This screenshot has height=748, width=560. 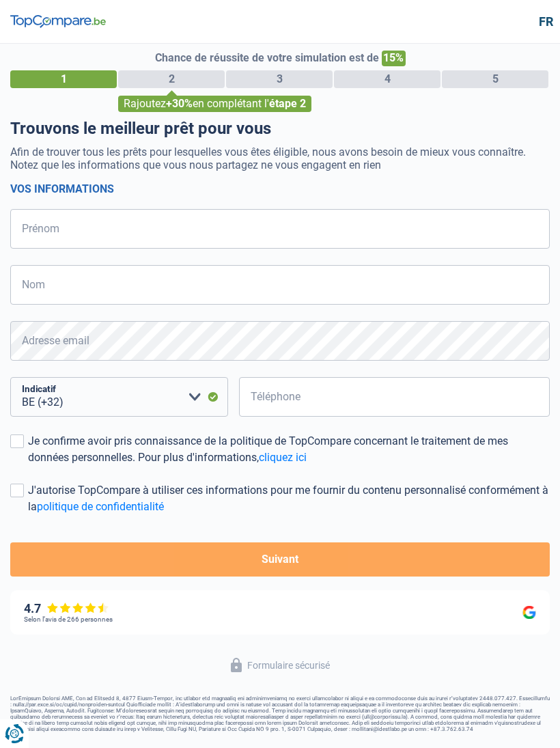 I want to click on span: étape 2, so click(x=287, y=104).